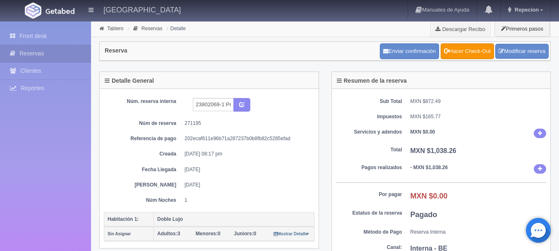  Describe the element at coordinates (526, 10) in the screenshot. I see `span: Repecion` at that location.